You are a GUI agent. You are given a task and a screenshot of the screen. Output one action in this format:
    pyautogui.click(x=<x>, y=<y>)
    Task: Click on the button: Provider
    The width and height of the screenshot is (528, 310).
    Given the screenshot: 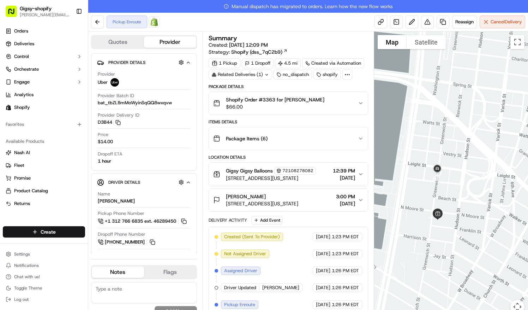 What is the action you would take?
    pyautogui.click(x=170, y=42)
    